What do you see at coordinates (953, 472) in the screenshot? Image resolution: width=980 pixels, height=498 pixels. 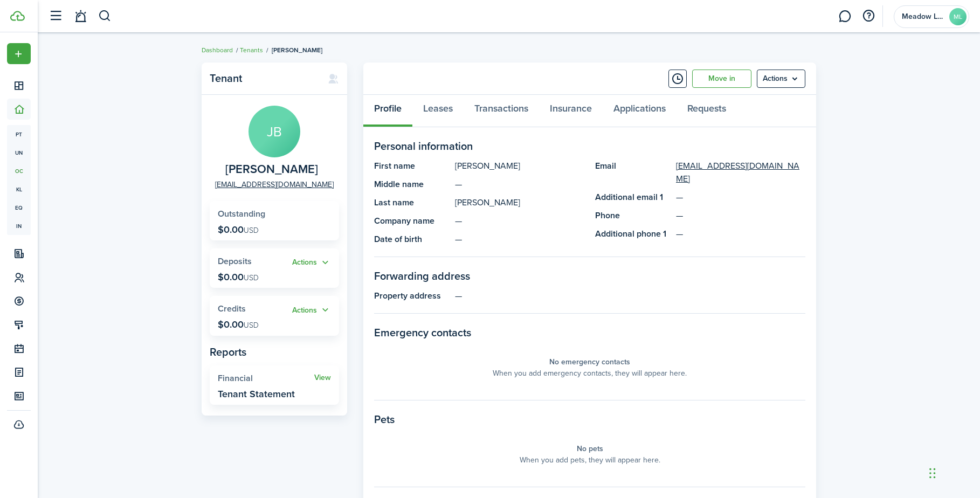 I see `div: Chat Widget` at bounding box center [953, 472].